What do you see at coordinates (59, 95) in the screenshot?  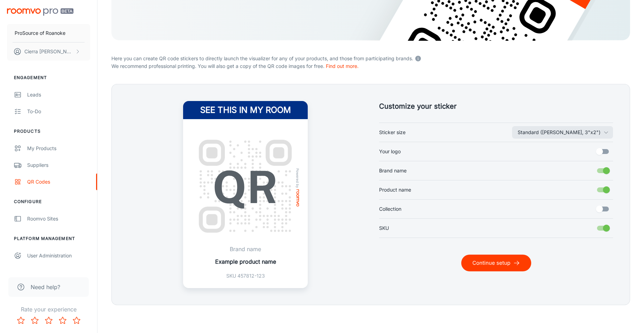 I see `div: Leads` at bounding box center [59, 95].